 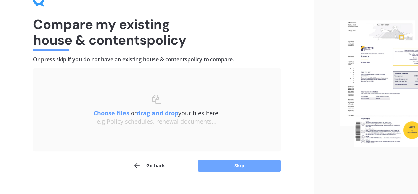 I want to click on u: Choose files, so click(x=111, y=113).